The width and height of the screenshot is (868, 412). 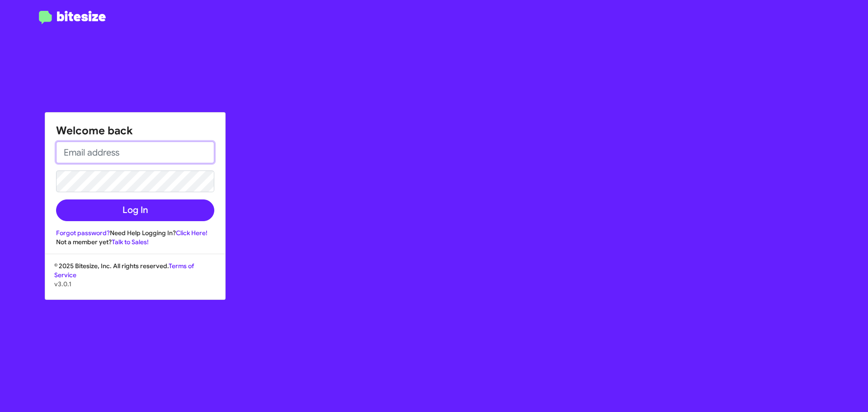 I want to click on input: Email address, so click(x=135, y=153).